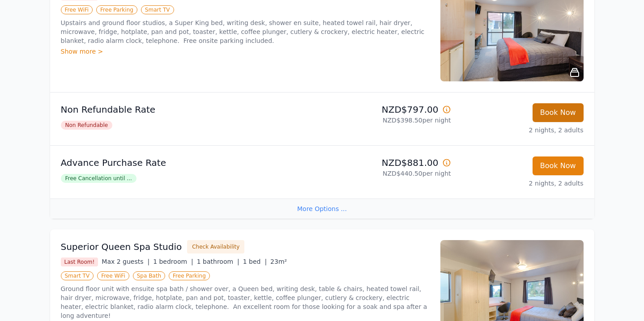  Describe the element at coordinates (388, 174) in the screenshot. I see `p: NZD$440.50 per night` at that location.